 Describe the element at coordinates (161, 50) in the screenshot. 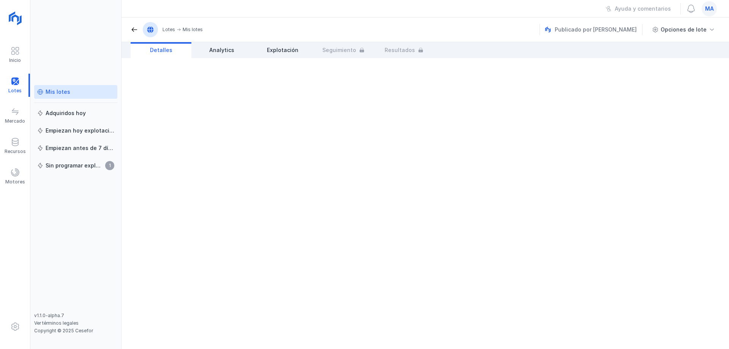

I see `a: Detalles` at that location.